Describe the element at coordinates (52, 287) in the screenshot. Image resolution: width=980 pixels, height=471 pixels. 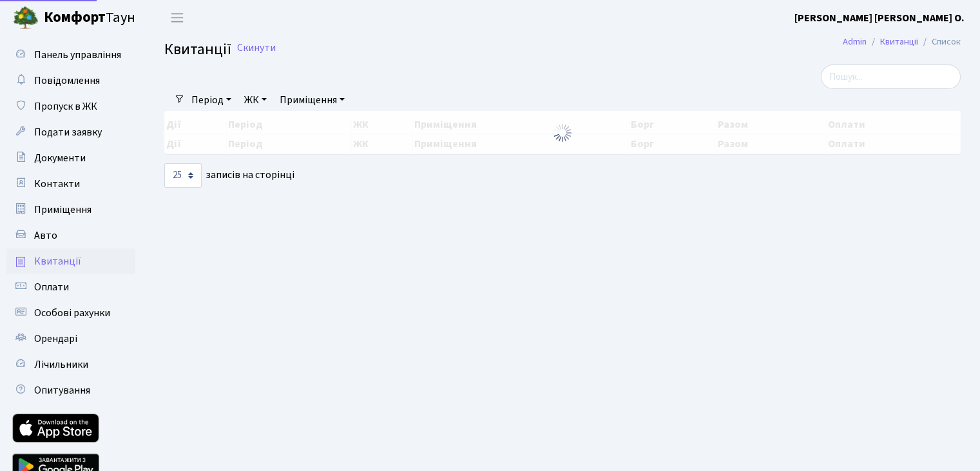
I see `span: Оплати` at that location.